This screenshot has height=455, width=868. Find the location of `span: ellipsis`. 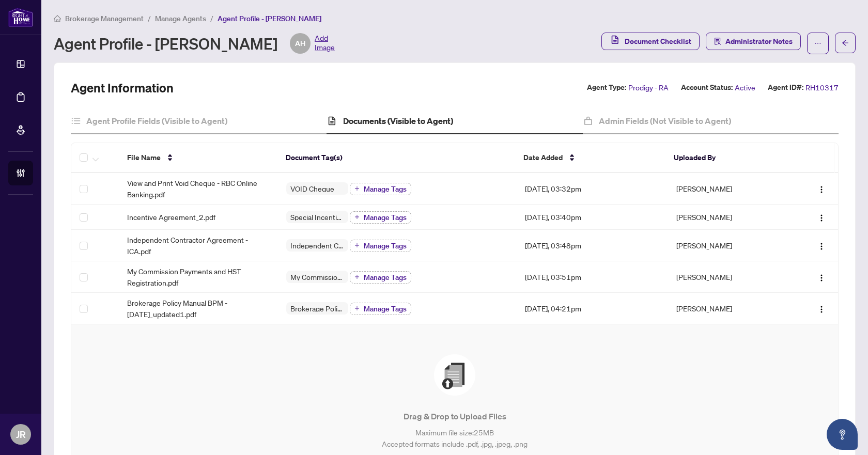

span: ellipsis is located at coordinates (818, 43).